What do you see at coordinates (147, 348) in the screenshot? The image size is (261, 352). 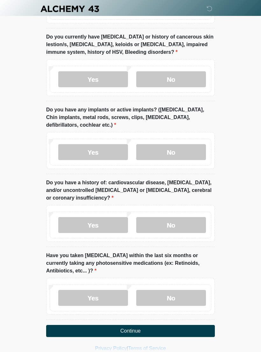 I see `a: Terms of Service` at bounding box center [147, 348].